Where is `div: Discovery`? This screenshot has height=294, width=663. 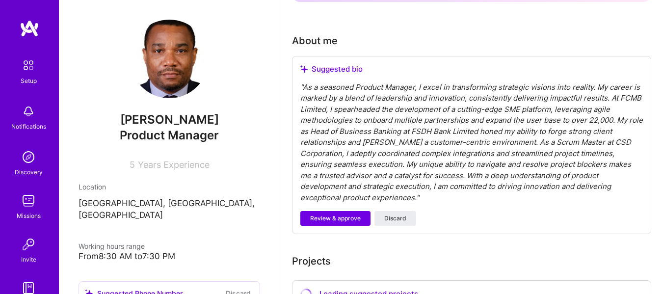
div: Discovery is located at coordinates (28, 172).